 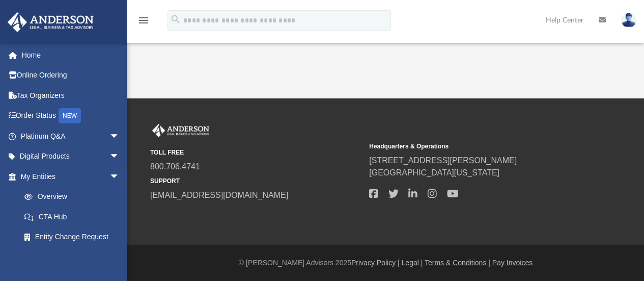 I want to click on a: CTA Hub, so click(x=75, y=217).